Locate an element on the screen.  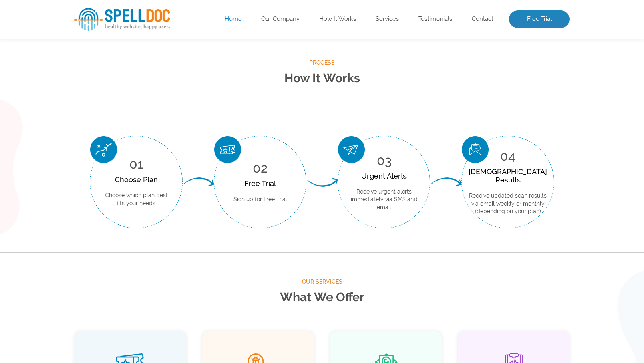
a: Home is located at coordinates (233, 19).